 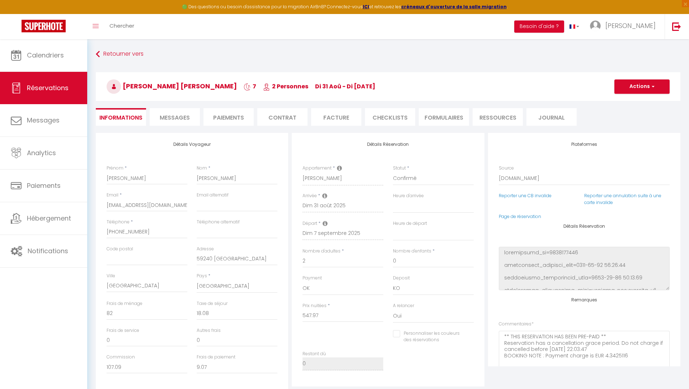 What do you see at coordinates (539, 27) in the screenshot?
I see `button: Besoin d'aide ?` at bounding box center [539, 27].